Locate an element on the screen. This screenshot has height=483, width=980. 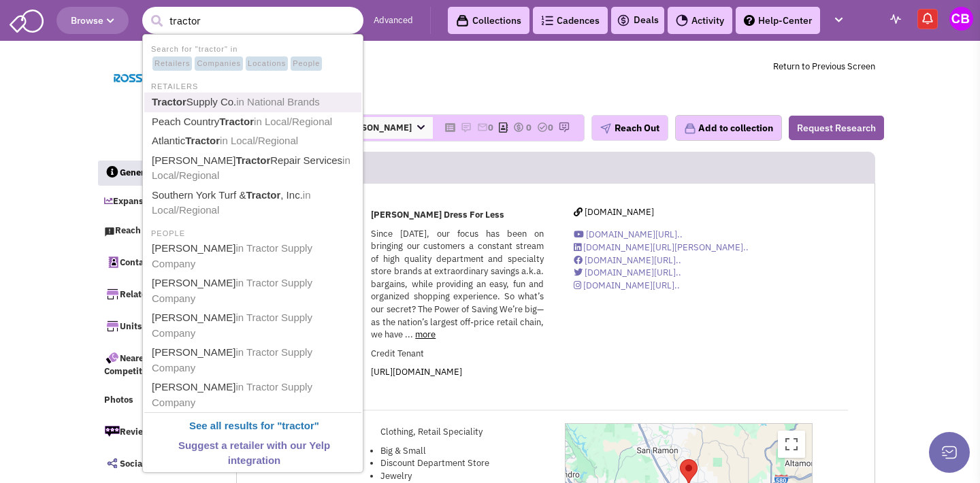
a: Peach CountryTractorin Local/Regional is located at coordinates (254, 122).